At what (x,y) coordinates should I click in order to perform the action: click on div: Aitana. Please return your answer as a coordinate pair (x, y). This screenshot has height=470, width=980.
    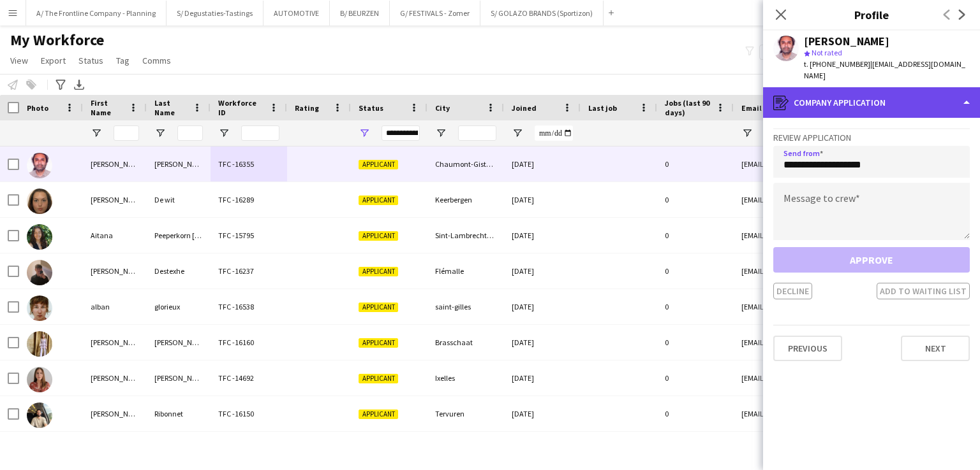
    Looking at the image, I should click on (114, 235).